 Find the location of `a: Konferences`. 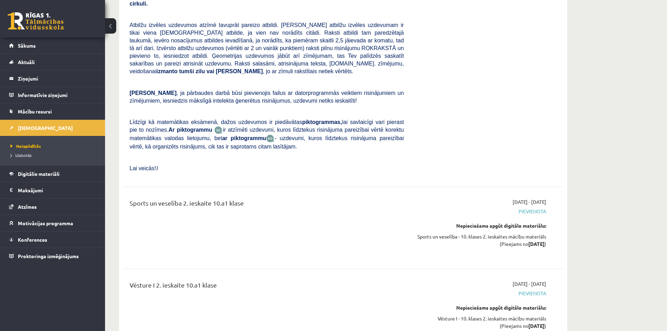

a: Konferences is located at coordinates (53, 240).